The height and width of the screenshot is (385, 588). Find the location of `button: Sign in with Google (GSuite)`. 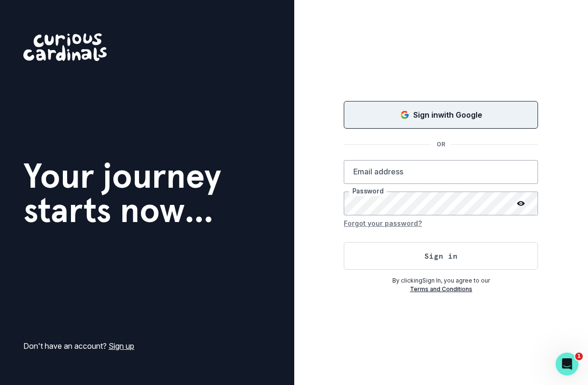

button: Sign in with Google (GSuite) is located at coordinates (441, 115).